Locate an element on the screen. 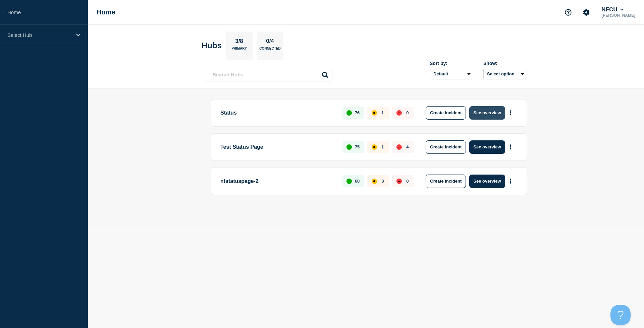 This screenshot has width=644, height=328. p: Status is located at coordinates (277, 113).